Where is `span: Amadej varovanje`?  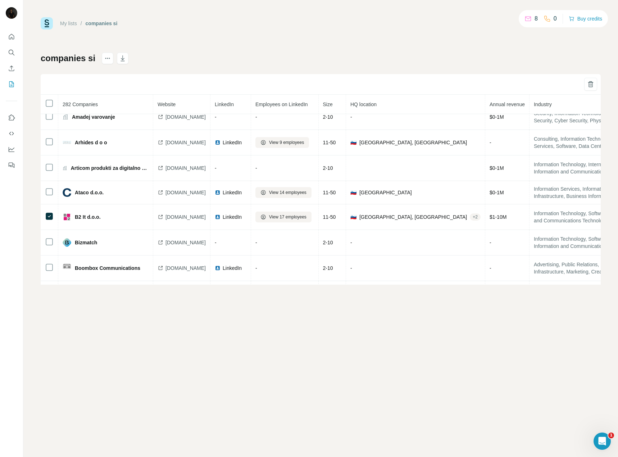 span: Amadej varovanje is located at coordinates (93, 117).